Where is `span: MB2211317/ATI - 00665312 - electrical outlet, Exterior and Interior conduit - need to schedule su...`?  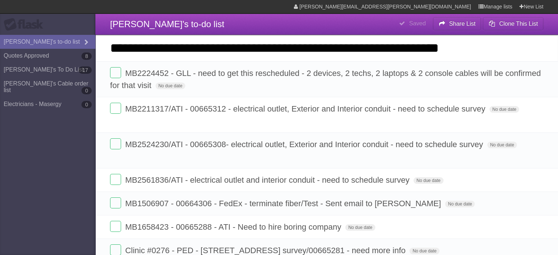
span: MB2211317/ATI - 00665312 - electrical outlet, Exterior and Interior conduit - need to schedule su... is located at coordinates (306, 109).